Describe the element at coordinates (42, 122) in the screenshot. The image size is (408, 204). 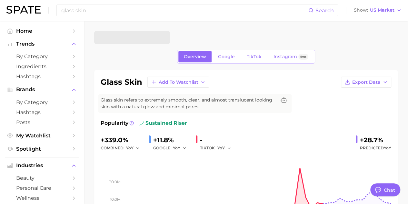
I see `a: Posts` at that location.